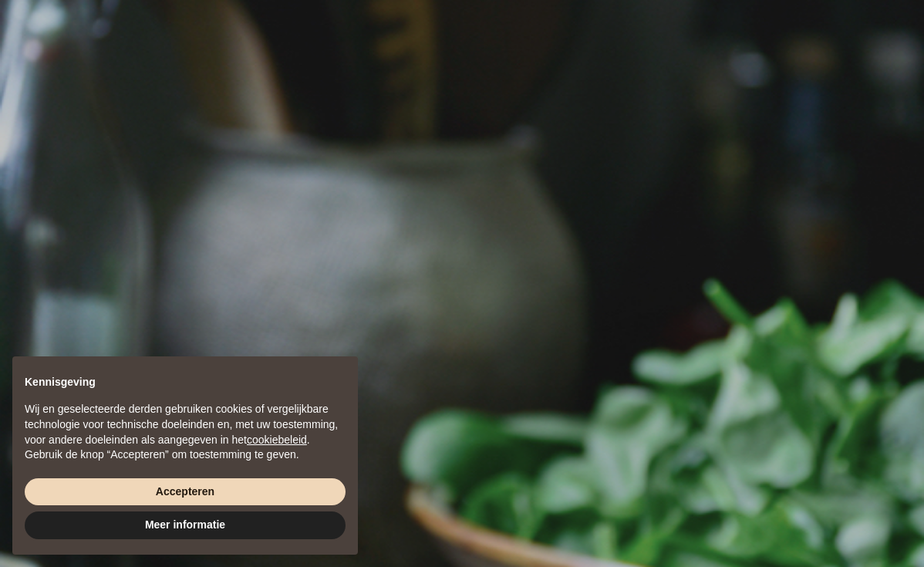 This screenshot has width=924, height=567. Describe the element at coordinates (185, 455) in the screenshot. I see `p: Gebruik de knop “Accepteren” om toestemming te geven.` at that location.